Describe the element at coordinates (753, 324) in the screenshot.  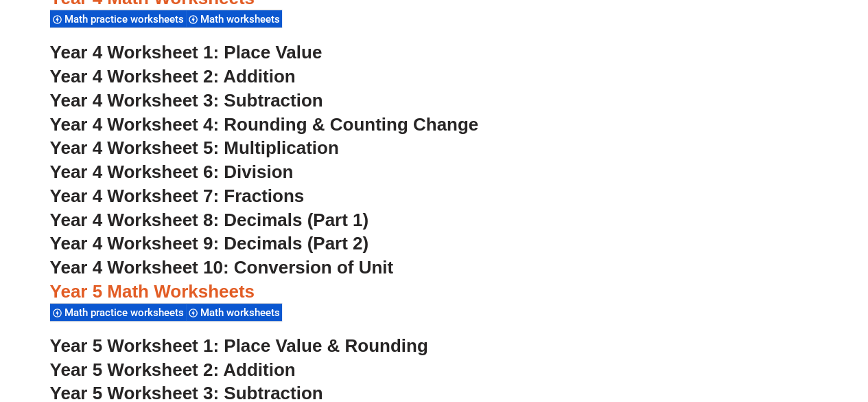
I see `div: Chat Widget` at that location.